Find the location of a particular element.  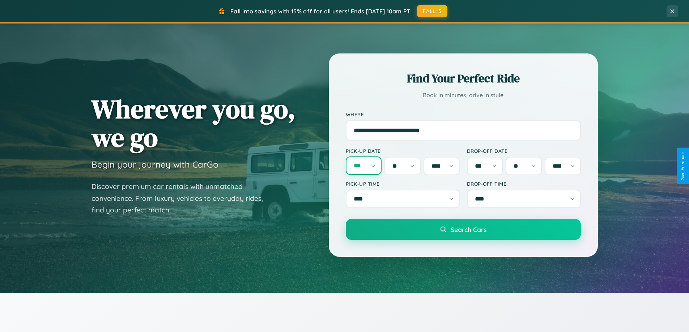

div: Give Feedback is located at coordinates (683, 166).